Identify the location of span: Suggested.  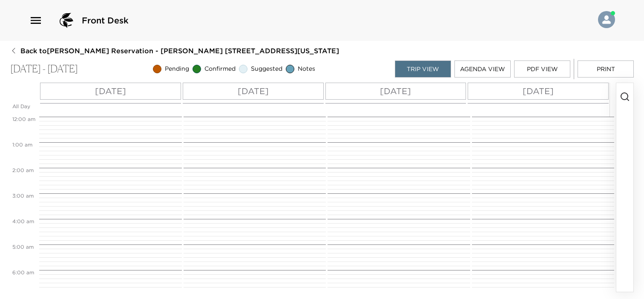
(266, 69).